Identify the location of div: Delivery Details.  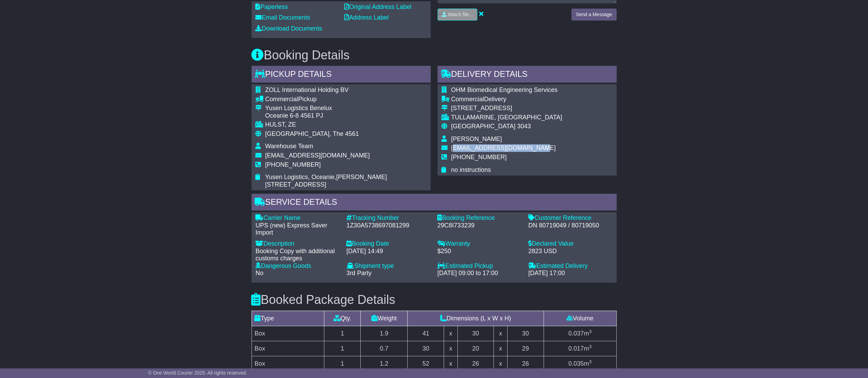
(527, 75).